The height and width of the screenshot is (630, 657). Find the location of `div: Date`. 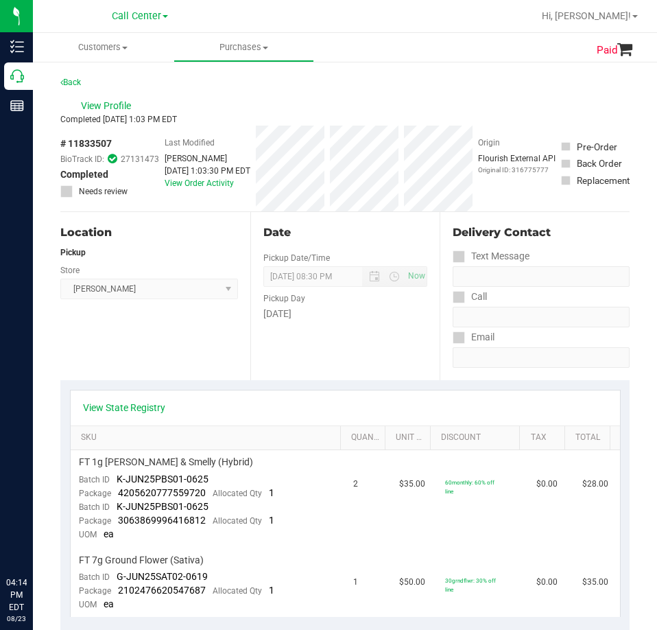

div: Date is located at coordinates (346, 233).